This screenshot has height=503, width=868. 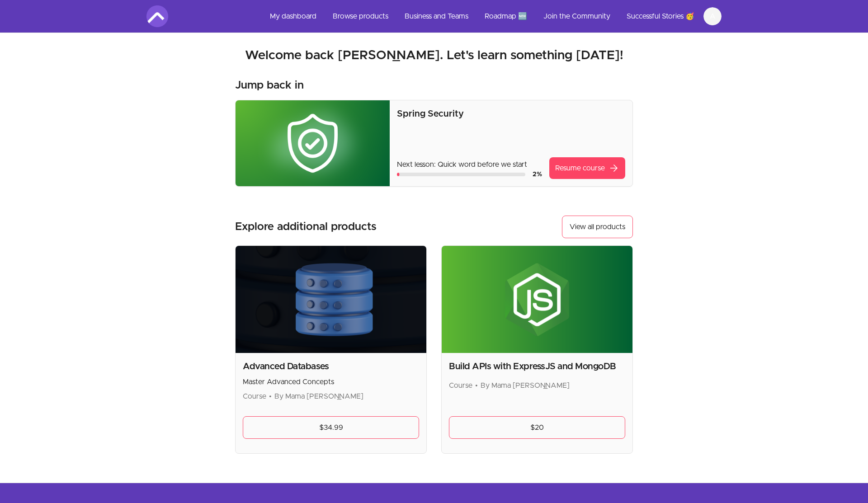 I want to click on h2: Build APIs with ExpressJS and MongoDB, so click(x=537, y=367).